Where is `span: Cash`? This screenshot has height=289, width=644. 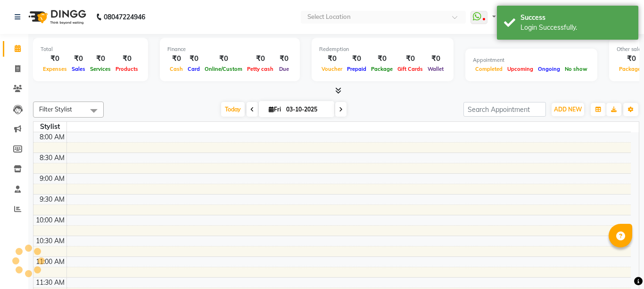
span: Cash is located at coordinates (177, 69).